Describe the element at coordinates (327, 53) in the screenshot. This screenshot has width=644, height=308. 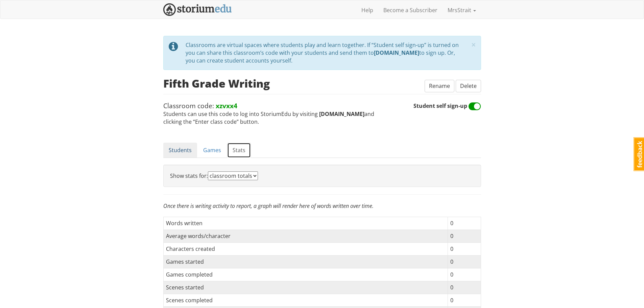
I see `div: Classrooms are virtual spaces where students play and learn together. If “Student self sign-up” i...` at that location.